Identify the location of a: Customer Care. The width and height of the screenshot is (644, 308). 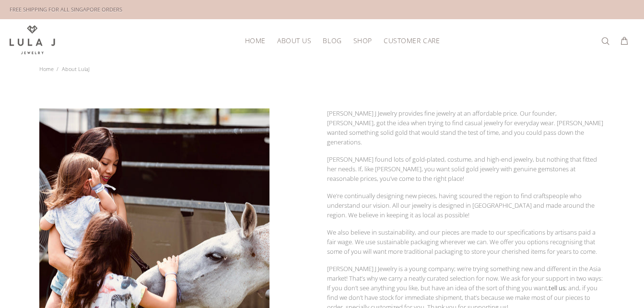
(409, 41).